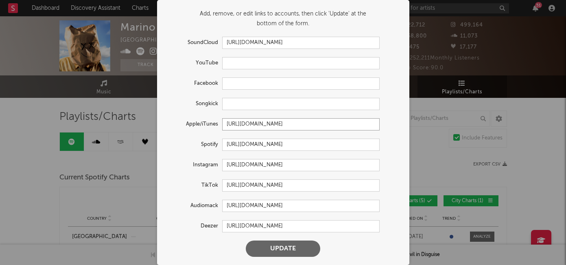  Describe the element at coordinates (194, 124) in the screenshot. I see `label: Apple/iTunes` at that location.